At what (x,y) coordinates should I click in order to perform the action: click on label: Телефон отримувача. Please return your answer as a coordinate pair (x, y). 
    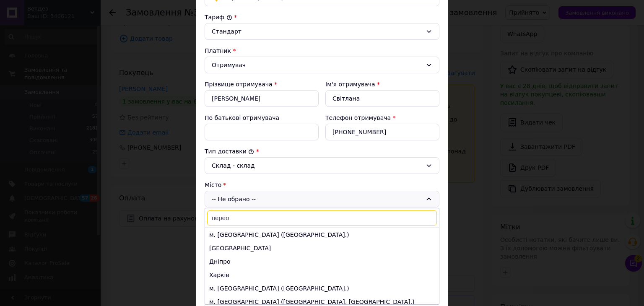
    Looking at the image, I should click on (358, 118).